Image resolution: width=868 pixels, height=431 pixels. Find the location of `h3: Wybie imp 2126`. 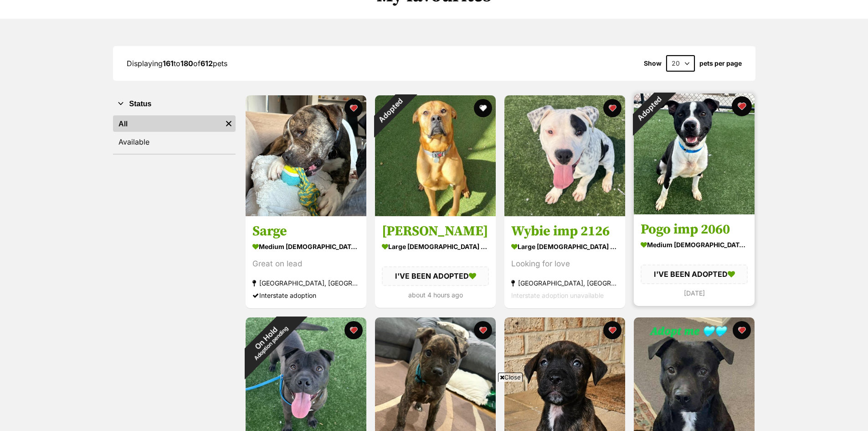

h3: Wybie imp 2126 is located at coordinates (565, 232).